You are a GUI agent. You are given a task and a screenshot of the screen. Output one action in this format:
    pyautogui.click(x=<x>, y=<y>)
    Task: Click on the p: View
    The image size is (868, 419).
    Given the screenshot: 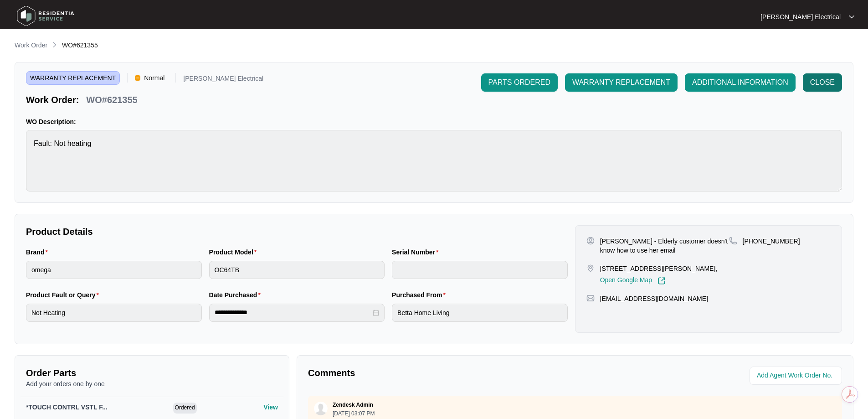 What is the action you would take?
    pyautogui.click(x=271, y=407)
    